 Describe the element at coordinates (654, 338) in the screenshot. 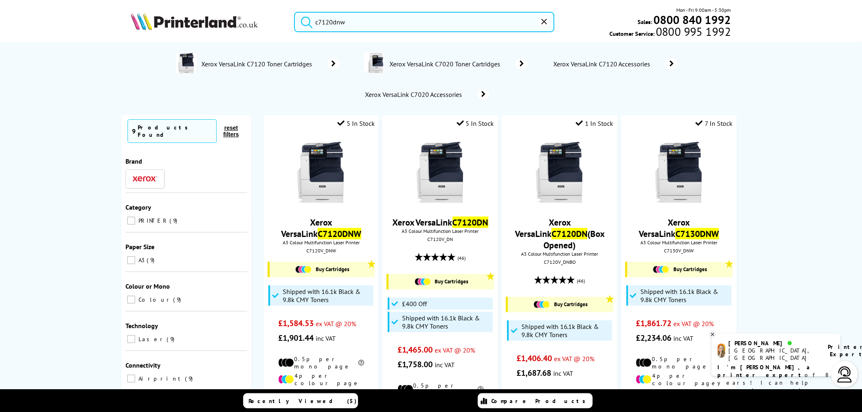

I see `span: £2,234.06` at that location.